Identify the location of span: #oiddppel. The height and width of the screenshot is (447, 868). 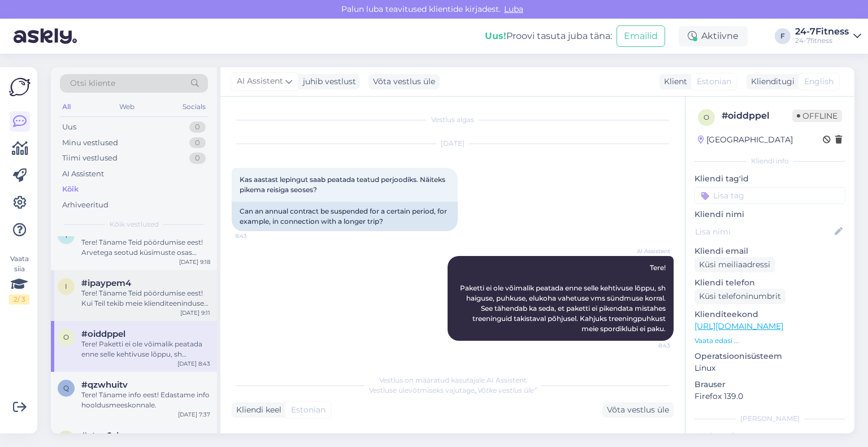
(103, 334).